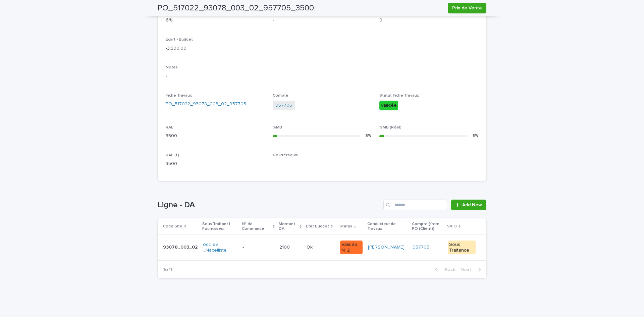 The image size is (644, 317). I want to click on p: Code Site, so click(173, 226).